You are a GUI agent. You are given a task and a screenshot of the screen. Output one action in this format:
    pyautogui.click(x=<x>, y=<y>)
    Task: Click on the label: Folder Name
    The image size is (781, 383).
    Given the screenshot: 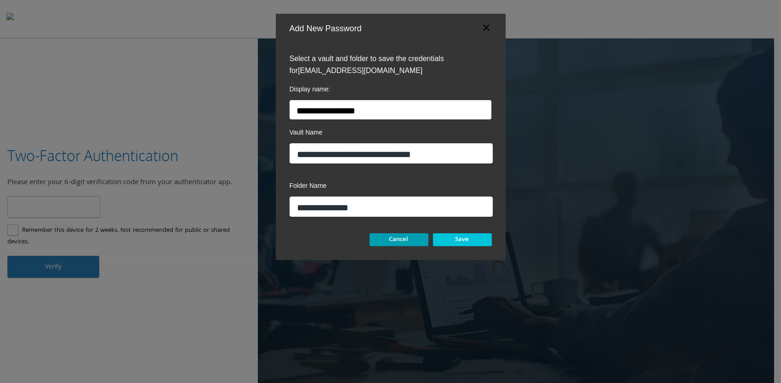 What is the action you would take?
    pyautogui.click(x=391, y=186)
    